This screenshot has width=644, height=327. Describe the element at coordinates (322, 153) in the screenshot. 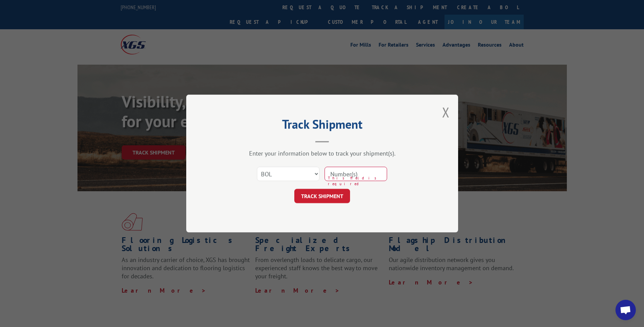

I see `div: Enter your information below to track your shipment(s).` at that location.